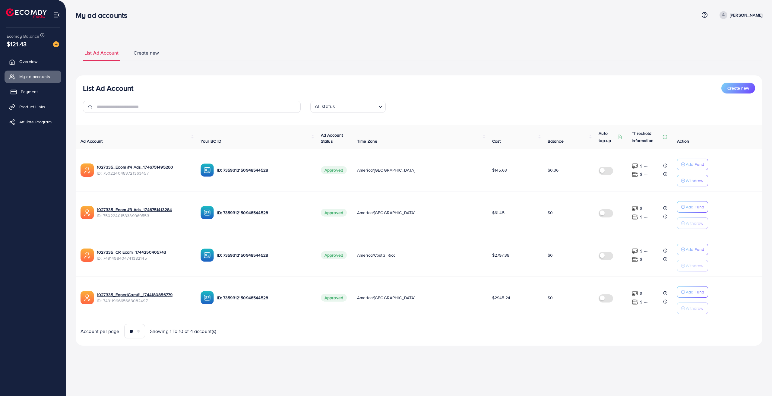 This screenshot has height=396, width=772. Describe the element at coordinates (144, 255) in the screenshot. I see `div: <span class='underline'>1027335_CR Ecom_1744250405743</span></br>7491498404741382145` at that location.